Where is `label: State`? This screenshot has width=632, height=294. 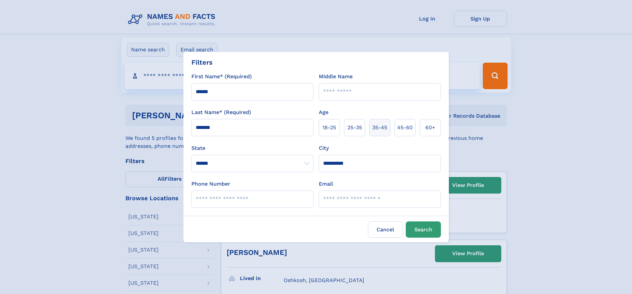 label: State is located at coordinates (252, 148).